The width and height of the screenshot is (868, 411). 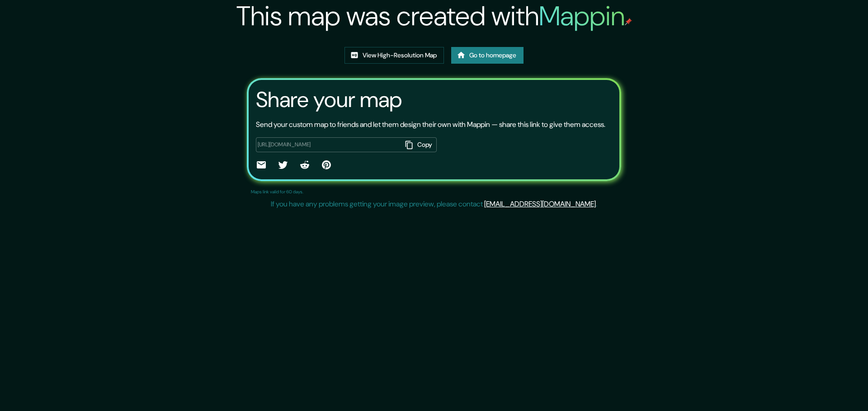 I want to click on button: Copy, so click(x=419, y=144).